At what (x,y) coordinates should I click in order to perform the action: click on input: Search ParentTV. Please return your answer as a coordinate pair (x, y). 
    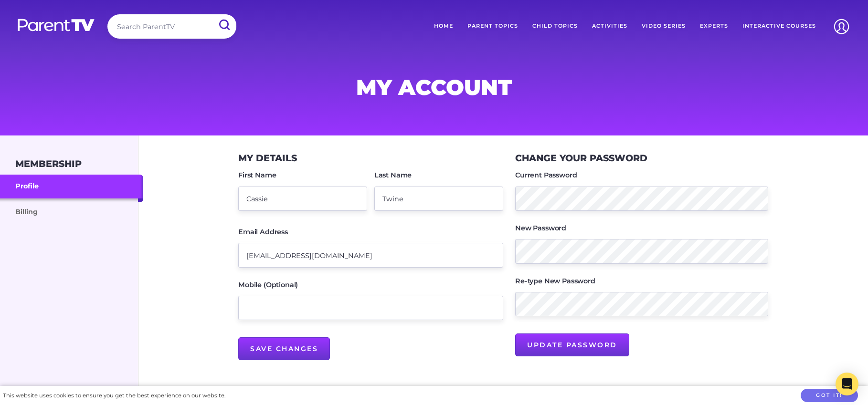
    Looking at the image, I should click on (172, 26).